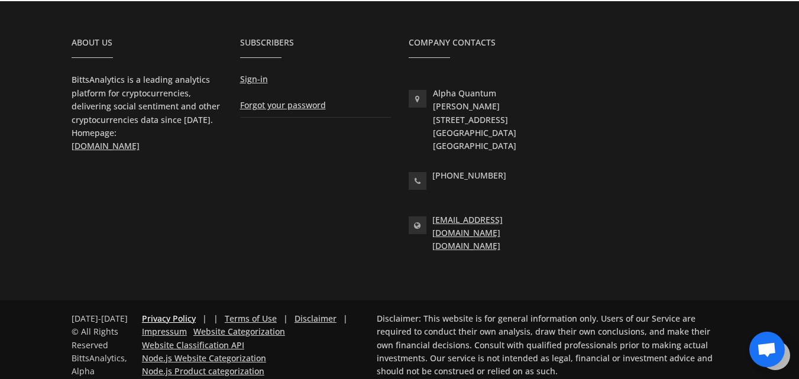  Describe the element at coordinates (147, 113) in the screenshot. I see `p: BittsAnalytics is a leading analytics platform for cryptocurrencies, delivering social sentiment ...` at that location.